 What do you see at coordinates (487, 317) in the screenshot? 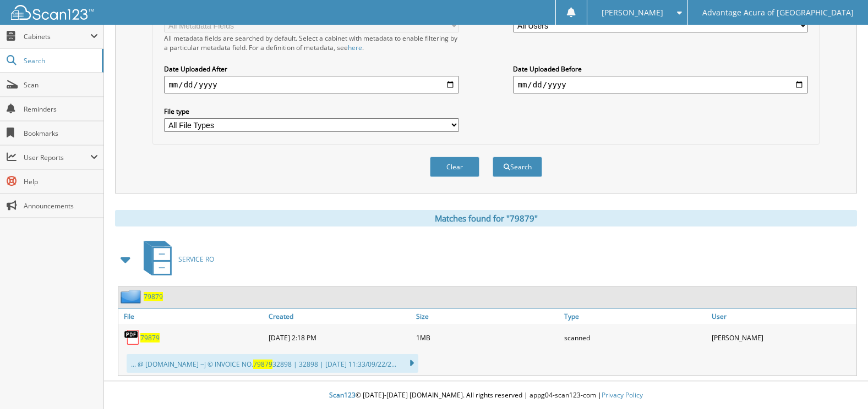
I see `a: Size` at bounding box center [487, 317].